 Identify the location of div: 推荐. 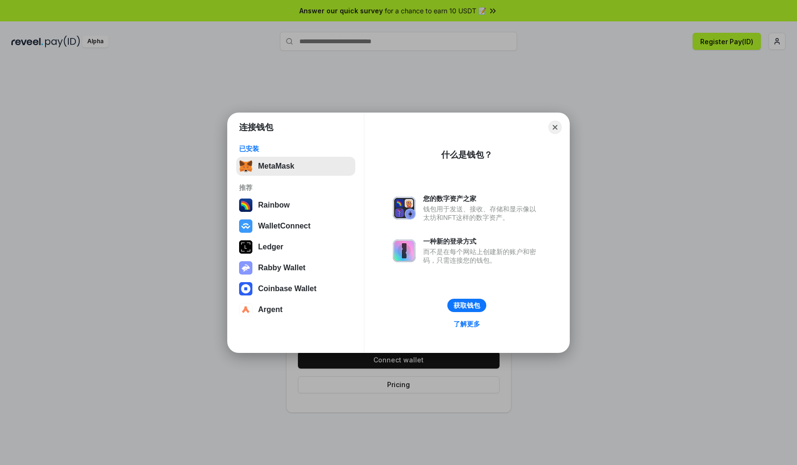
(296, 187).